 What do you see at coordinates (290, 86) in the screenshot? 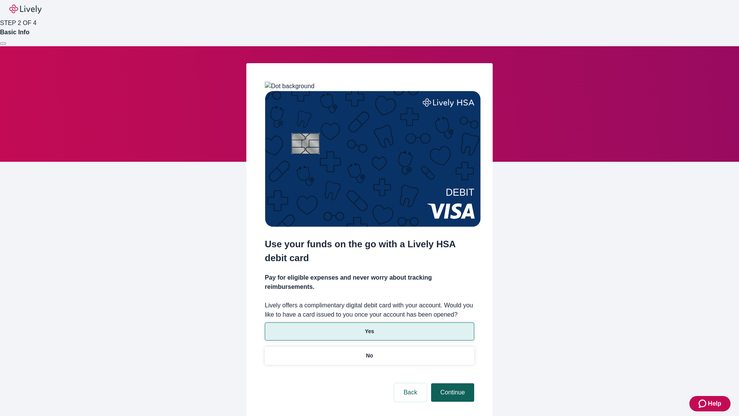
I see `img: Dot background` at bounding box center [290, 86].